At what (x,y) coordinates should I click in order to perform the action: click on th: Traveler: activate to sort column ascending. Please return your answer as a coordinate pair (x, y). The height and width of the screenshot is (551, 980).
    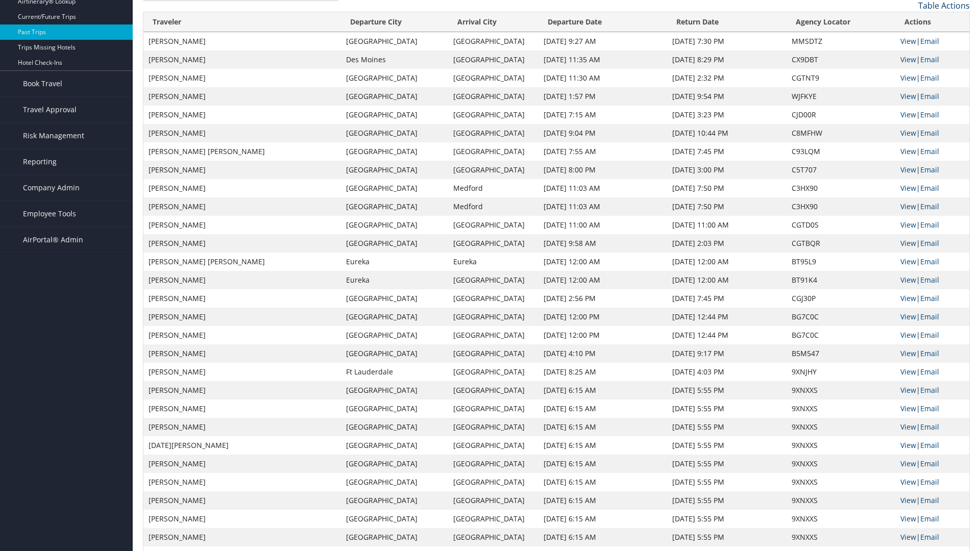
    Looking at the image, I should click on (242, 22).